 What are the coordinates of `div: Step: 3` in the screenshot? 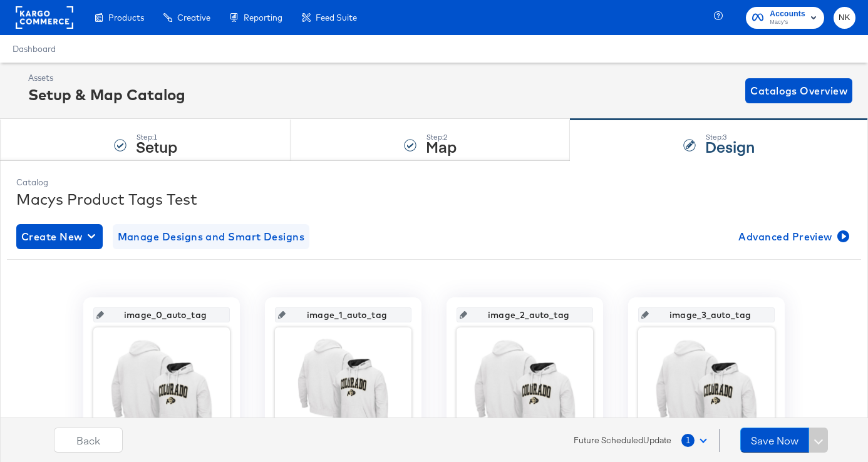 It's located at (729, 137).